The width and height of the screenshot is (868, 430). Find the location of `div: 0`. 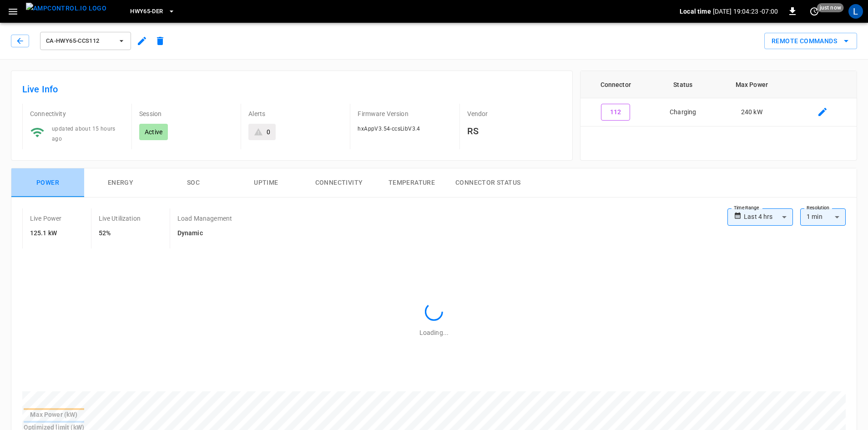

div: 0 is located at coordinates (269, 132).